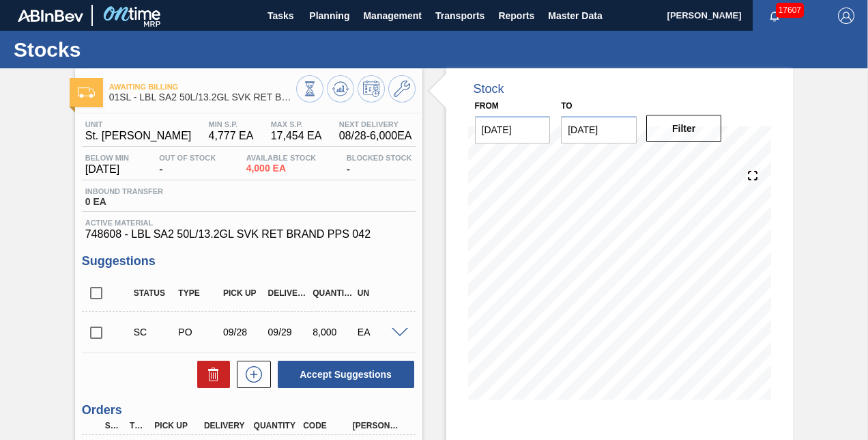  Describe the element at coordinates (327, 426) in the screenshot. I see `div: Code` at that location.